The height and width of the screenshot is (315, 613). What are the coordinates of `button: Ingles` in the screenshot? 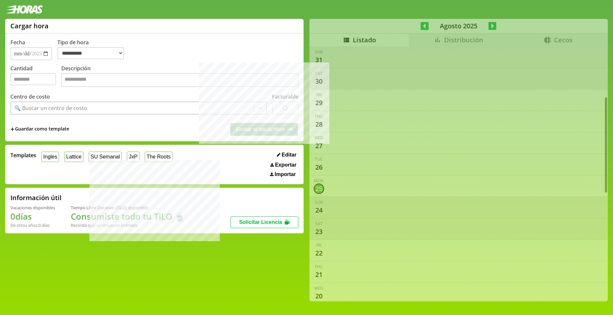 It's located at (50, 157).